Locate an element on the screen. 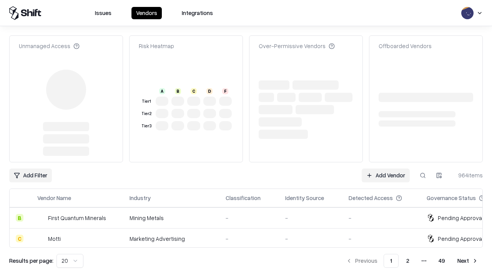 This screenshot has height=277, width=492. div: Governance Status is located at coordinates (451, 197).